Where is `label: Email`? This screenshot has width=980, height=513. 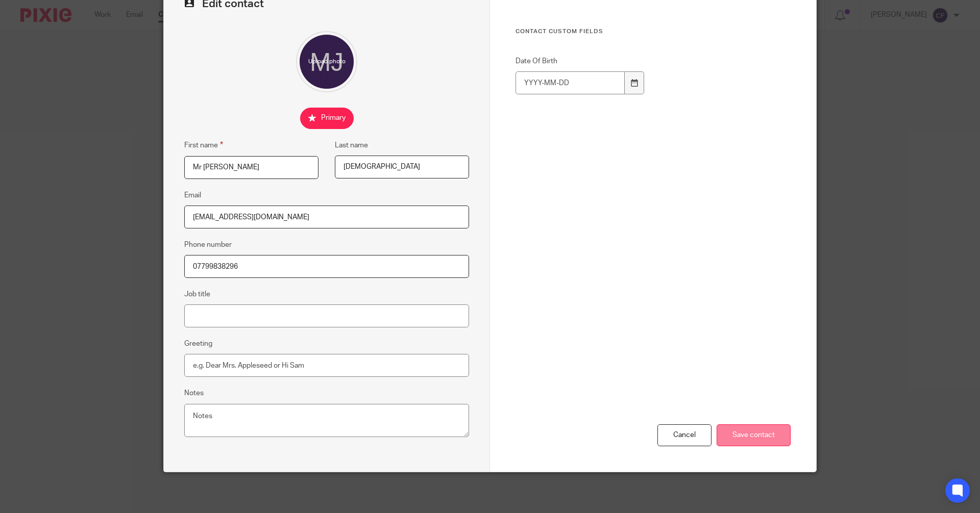
label: Email is located at coordinates (192, 195).